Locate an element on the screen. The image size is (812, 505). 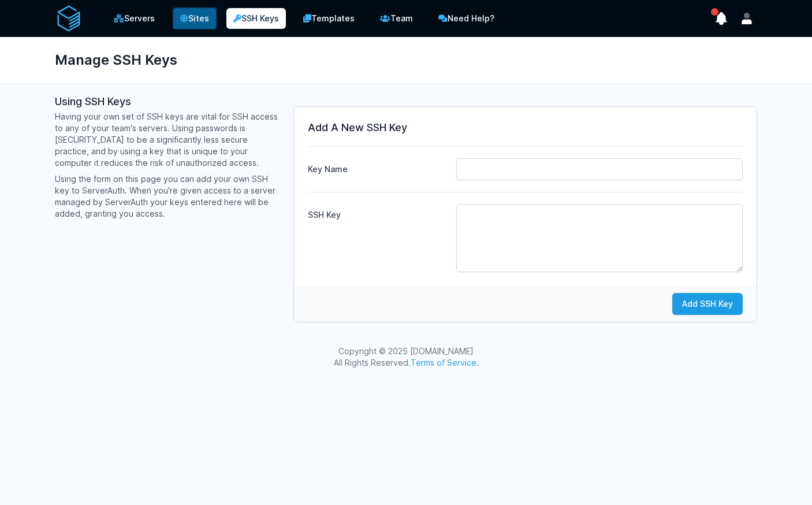
a: Servers is located at coordinates (134, 19).